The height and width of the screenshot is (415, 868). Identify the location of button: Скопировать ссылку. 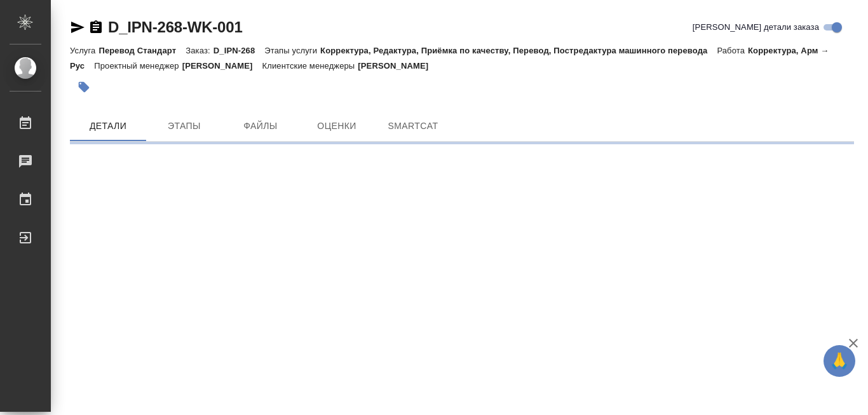
(96, 28).